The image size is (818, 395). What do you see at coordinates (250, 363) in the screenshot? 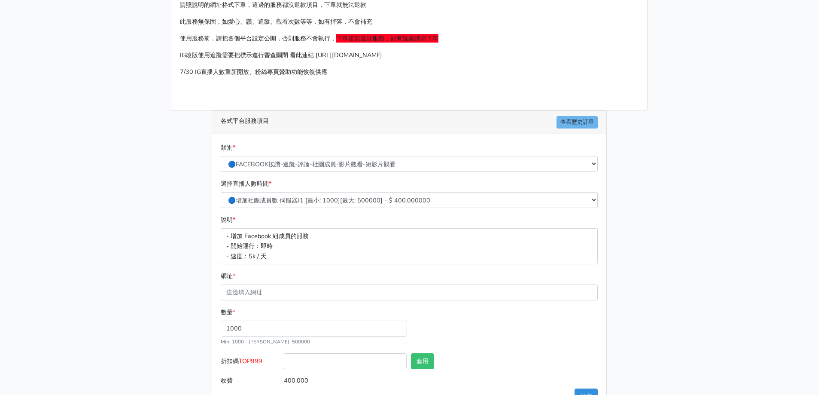
I see `label: 折扣碼` at bounding box center [250, 363].